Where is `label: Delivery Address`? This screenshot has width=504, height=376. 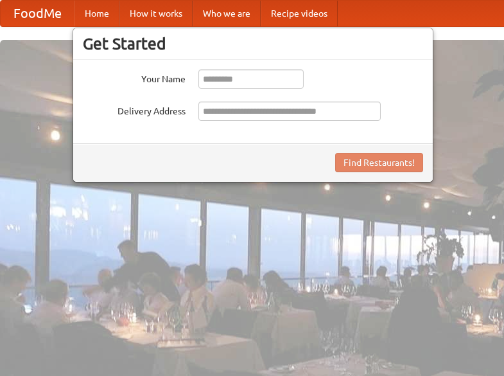
label: Delivery Address is located at coordinates (134, 109).